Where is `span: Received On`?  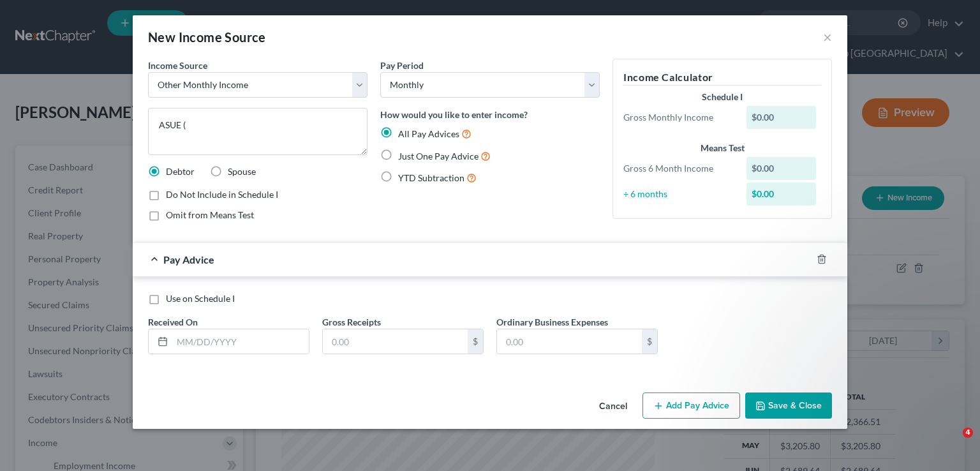
span: Received On is located at coordinates (173, 321).